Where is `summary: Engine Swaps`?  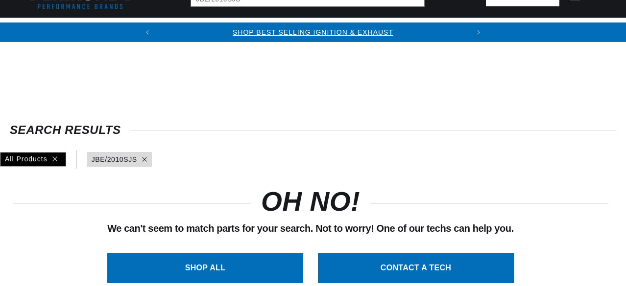 summary: Engine Swaps is located at coordinates (445, 29).